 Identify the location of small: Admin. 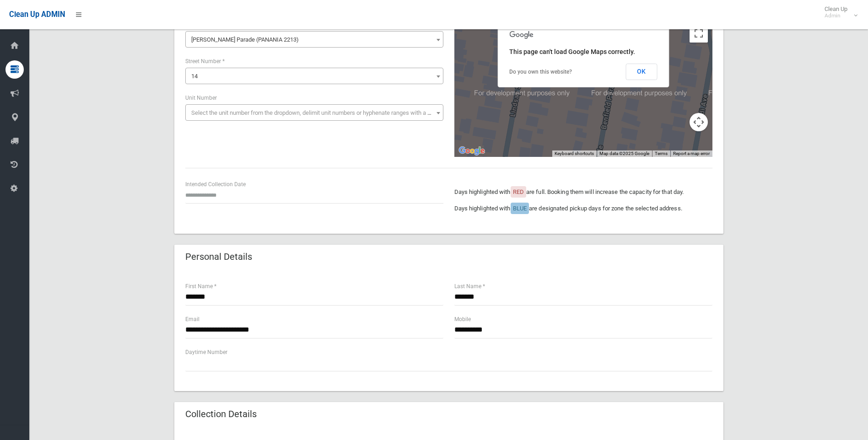
(836, 16).